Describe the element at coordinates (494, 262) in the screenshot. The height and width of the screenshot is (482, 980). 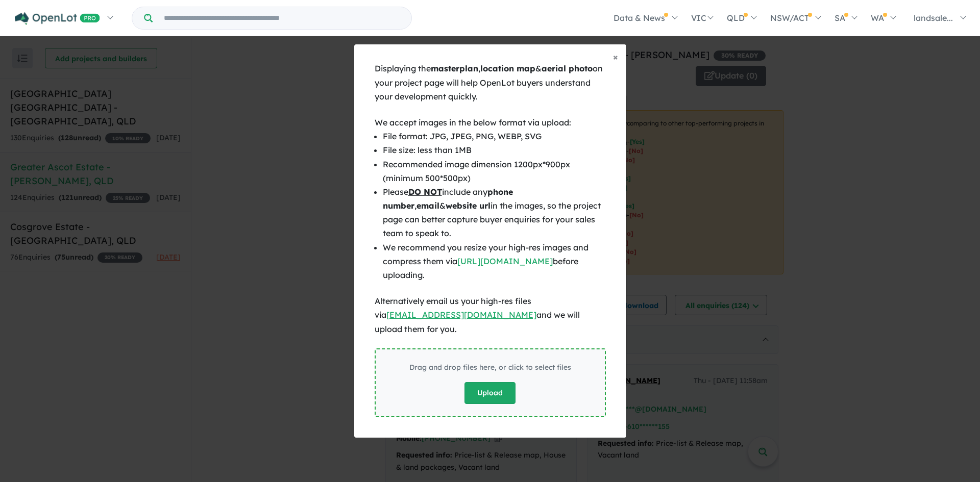
I see `li: We recommend you resize your high-res images and compress them via before uploading.` at that location.